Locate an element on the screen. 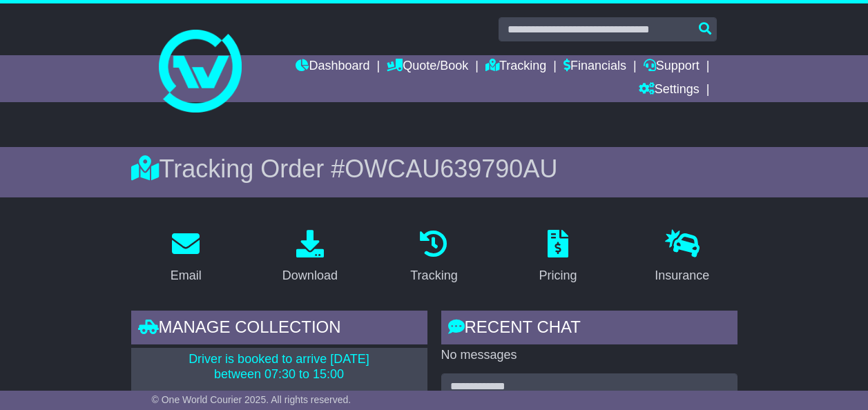 This screenshot has width=868, height=410. a: Dashboard is located at coordinates (332, 67).